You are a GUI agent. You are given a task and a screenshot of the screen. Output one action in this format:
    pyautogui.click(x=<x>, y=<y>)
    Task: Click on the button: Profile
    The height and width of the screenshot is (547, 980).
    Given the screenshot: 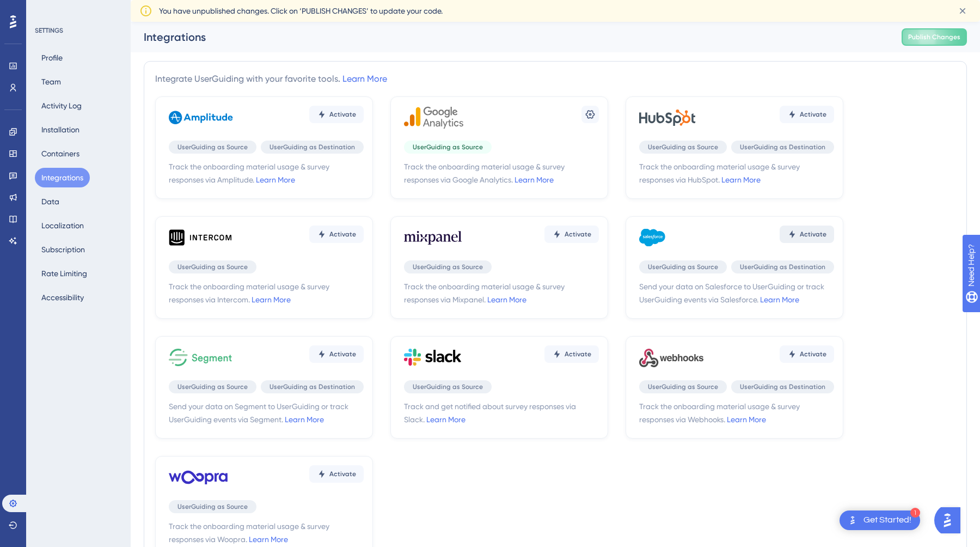 What is the action you would take?
    pyautogui.click(x=52, y=58)
    